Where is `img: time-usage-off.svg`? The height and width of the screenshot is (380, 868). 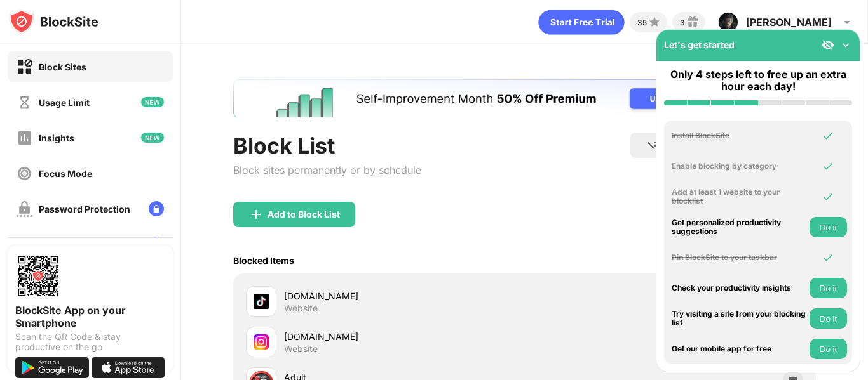 img: time-usage-off.svg is located at coordinates (24, 102).